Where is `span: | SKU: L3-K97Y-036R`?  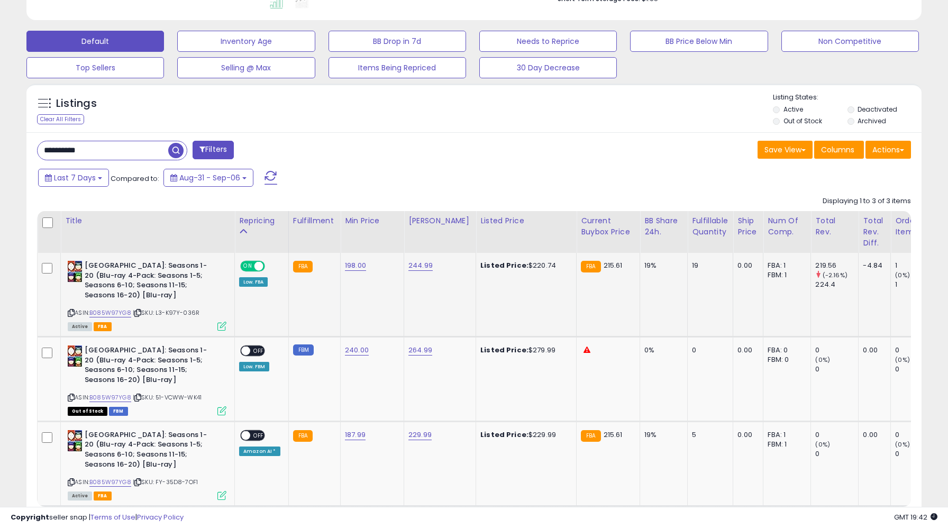 span: | SKU: L3-K97Y-036R is located at coordinates (166, 313).